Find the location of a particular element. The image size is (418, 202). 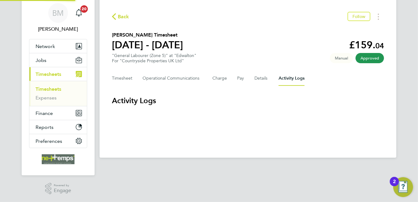

span: Reports is located at coordinates (45, 127).